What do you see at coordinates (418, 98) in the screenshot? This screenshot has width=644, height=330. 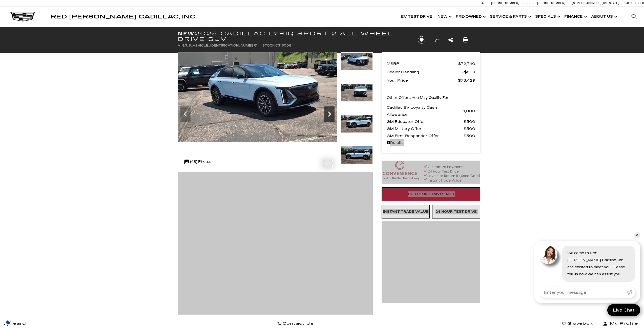 I see `p: Other Offers You May Qualify For` at bounding box center [418, 98].